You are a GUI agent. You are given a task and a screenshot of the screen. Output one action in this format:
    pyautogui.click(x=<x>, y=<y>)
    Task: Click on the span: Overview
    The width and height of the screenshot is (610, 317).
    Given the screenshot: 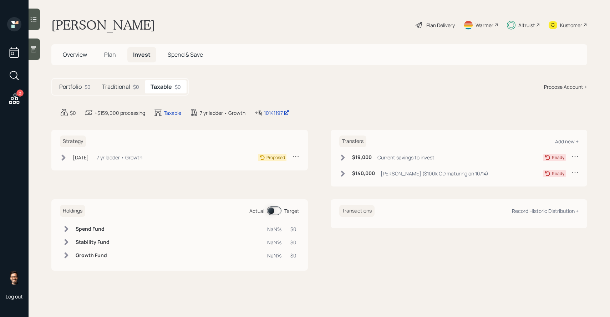 What is the action you would take?
    pyautogui.click(x=75, y=55)
    